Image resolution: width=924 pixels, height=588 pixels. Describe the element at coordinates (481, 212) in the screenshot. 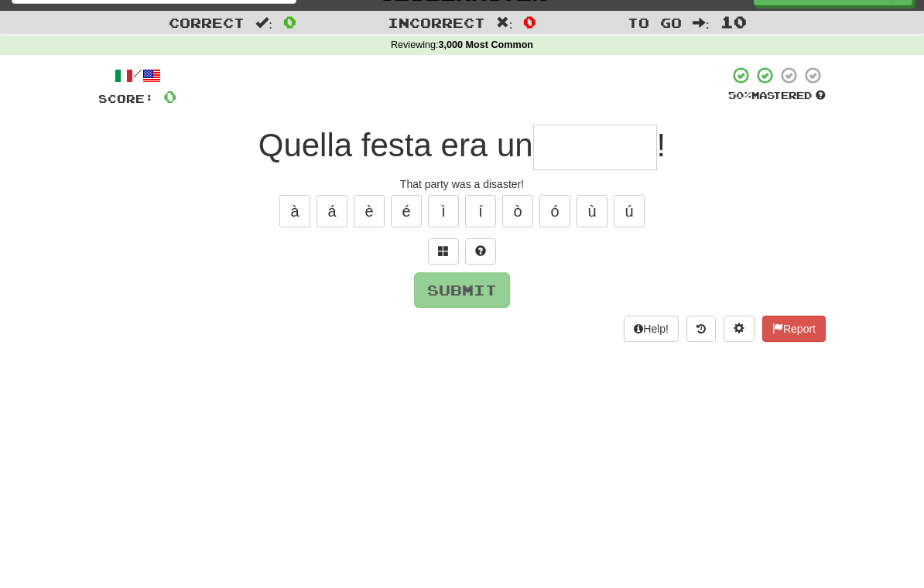

I see `button: í` at that location.